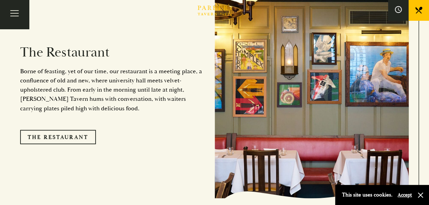 The image size is (429, 205). What do you see at coordinates (420, 195) in the screenshot?
I see `button: Close and accept` at bounding box center [420, 195].